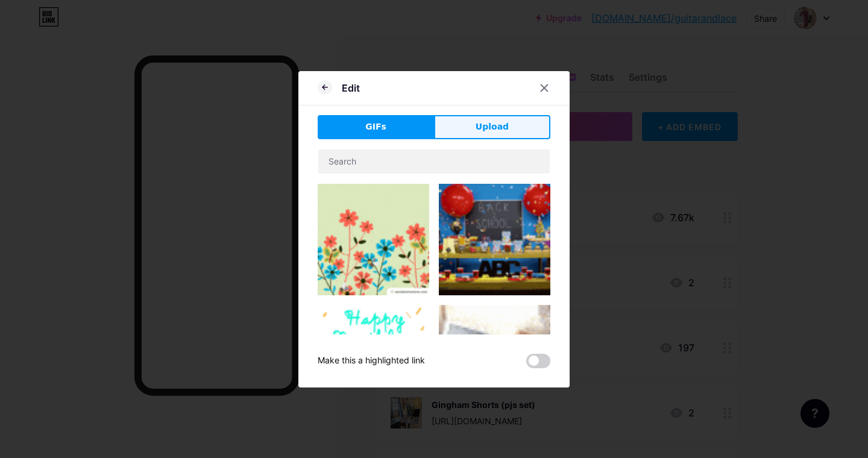 This screenshot has height=458, width=868. What do you see at coordinates (351, 88) in the screenshot?
I see `div: Edit` at bounding box center [351, 88].